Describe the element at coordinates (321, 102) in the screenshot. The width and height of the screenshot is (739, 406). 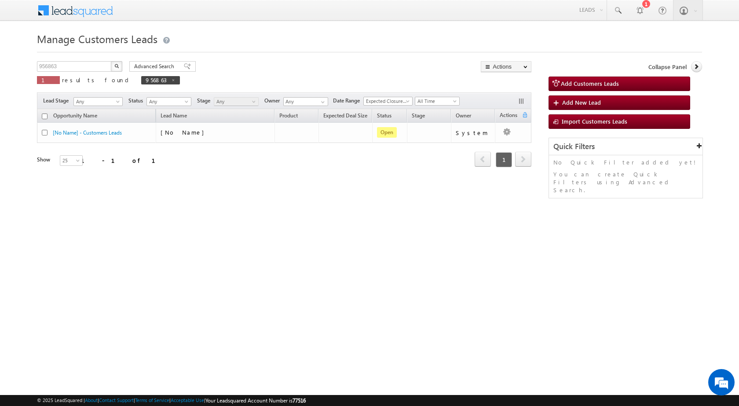
I see `a: Show All Items` at that location.